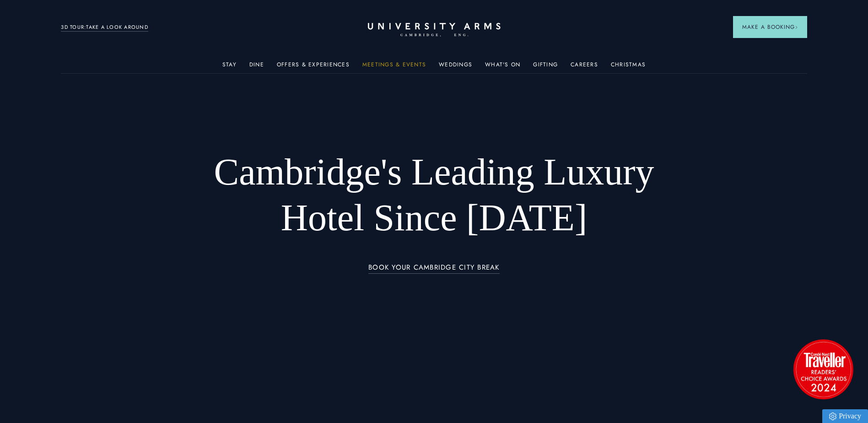  What do you see at coordinates (257, 67) in the screenshot?
I see `a: Dine` at bounding box center [257, 67].